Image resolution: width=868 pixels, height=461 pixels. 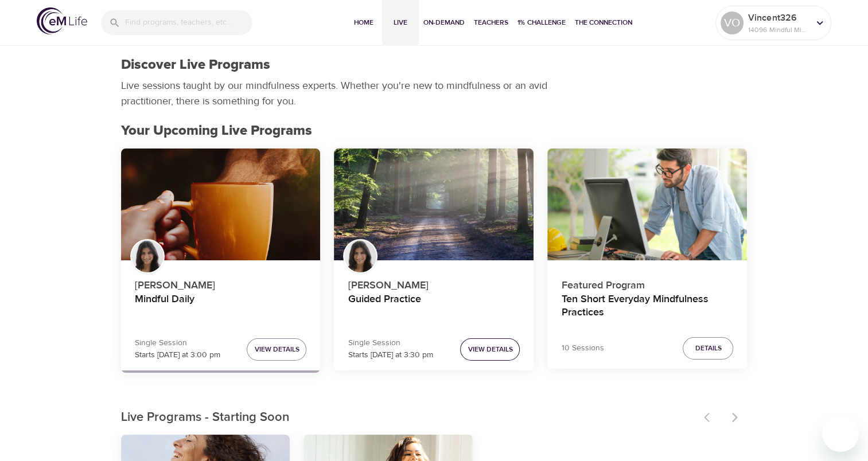 What do you see at coordinates (434, 205) in the screenshot?
I see `button: Guided Practice` at bounding box center [434, 205].